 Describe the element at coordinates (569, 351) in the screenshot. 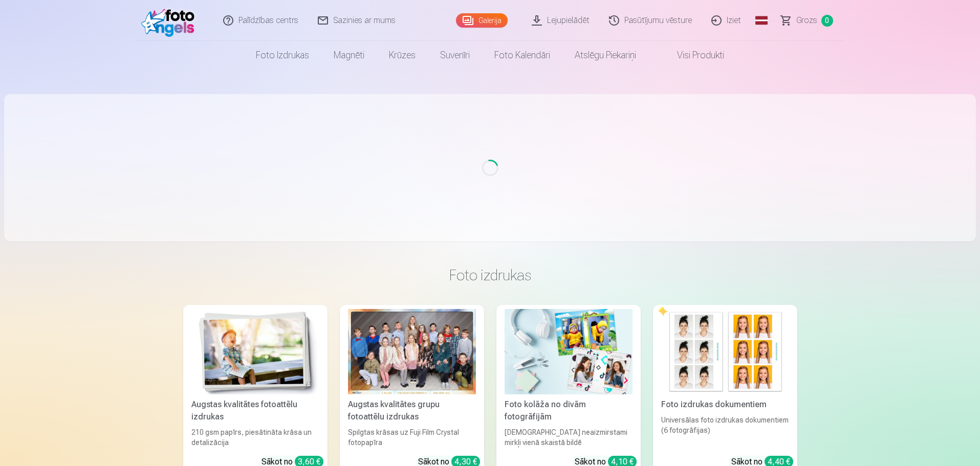

I see `img: Foto kolāža no divām fotogrāfijām` at that location.